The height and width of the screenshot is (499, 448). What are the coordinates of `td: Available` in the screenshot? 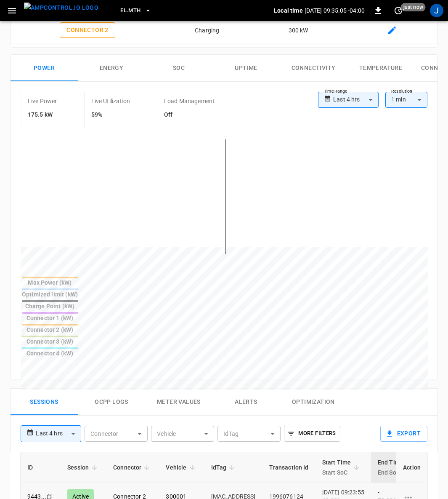 It's located at (207, 56).